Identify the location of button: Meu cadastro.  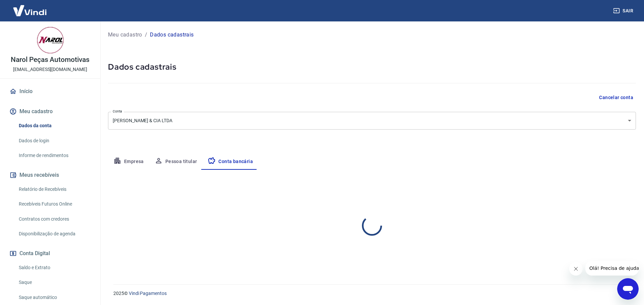
(50, 112).